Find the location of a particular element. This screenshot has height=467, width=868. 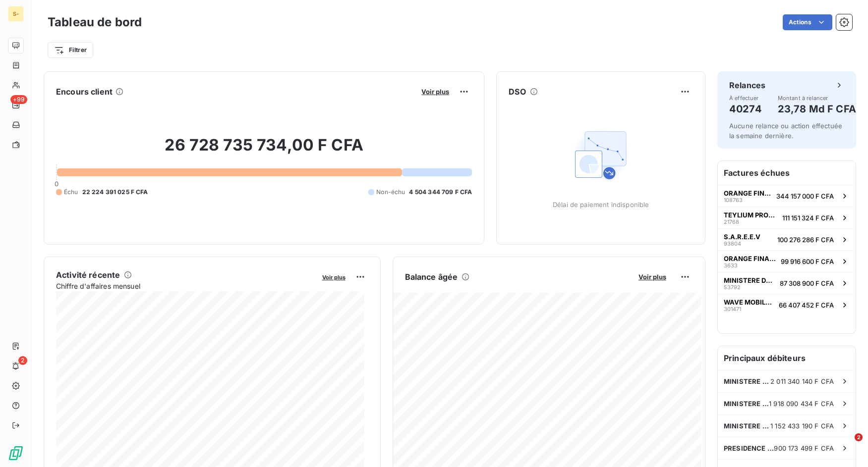

img: Logo LeanPay is located at coordinates (16, 454).